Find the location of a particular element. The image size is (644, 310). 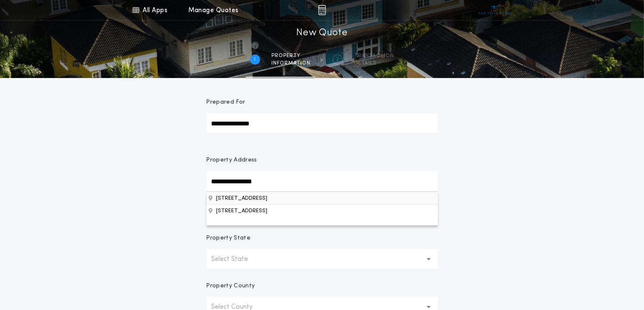

span: information is located at coordinates (292, 63).